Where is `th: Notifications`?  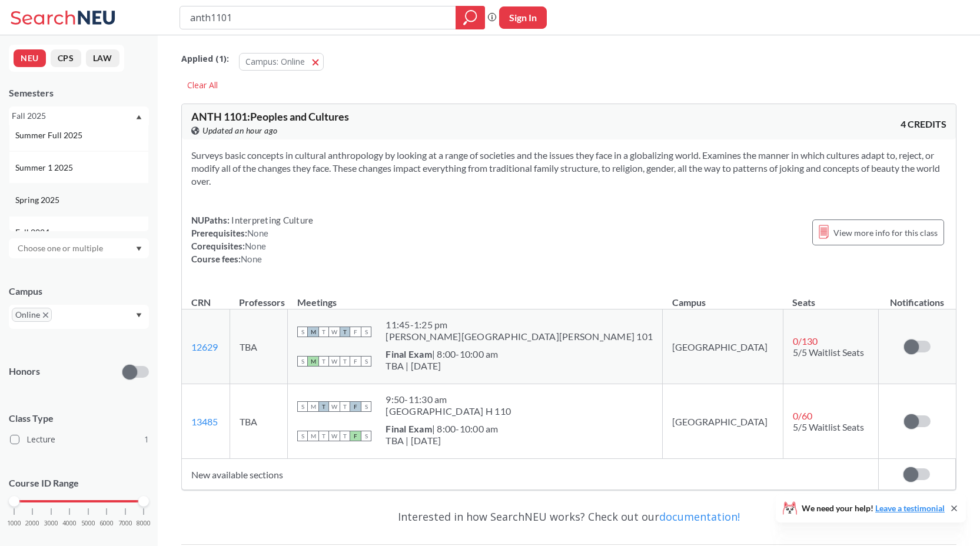
th: Notifications is located at coordinates (916, 296).